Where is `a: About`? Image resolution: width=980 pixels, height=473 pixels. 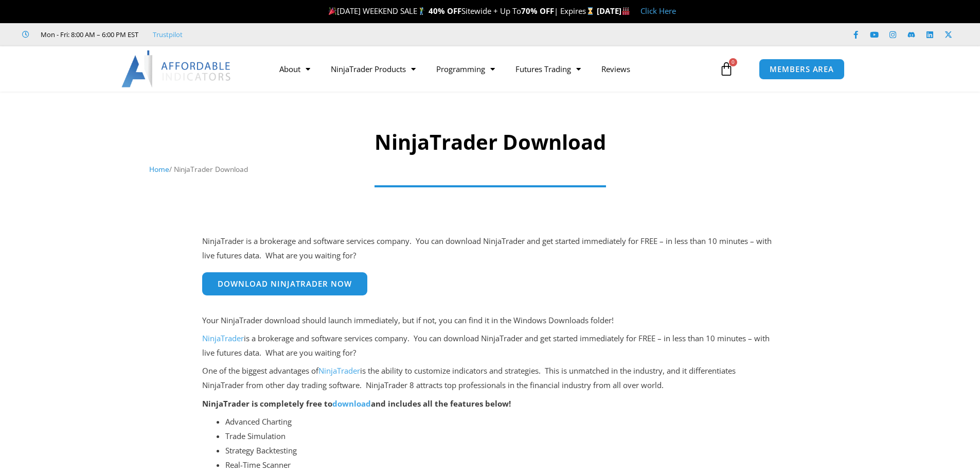
a: About is located at coordinates (295, 69).